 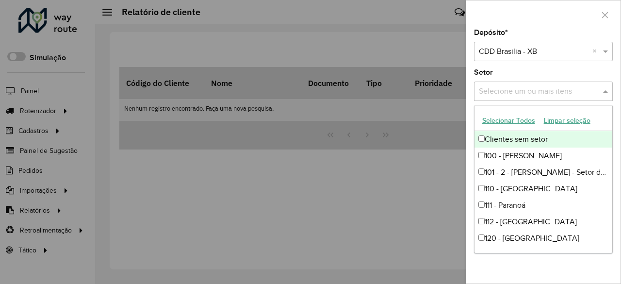 What do you see at coordinates (543, 179) in the screenshot?
I see `ng-dropdown-panel: Options list` at bounding box center [543, 179].